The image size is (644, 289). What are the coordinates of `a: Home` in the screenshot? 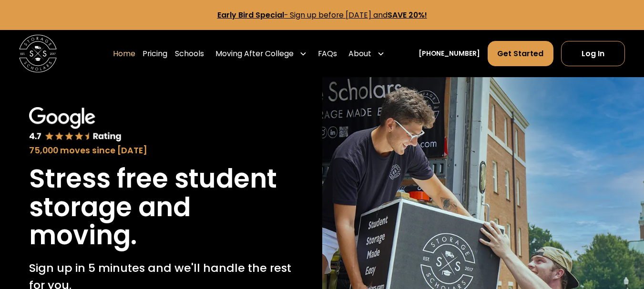 It's located at (124, 53).